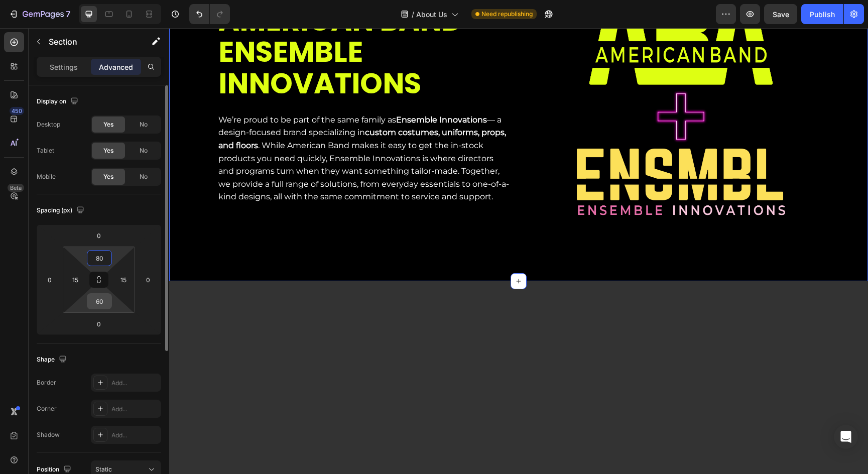 Image resolution: width=868 pixels, height=474 pixels. What do you see at coordinates (16, 111) in the screenshot?
I see `div: 450` at bounding box center [16, 111].